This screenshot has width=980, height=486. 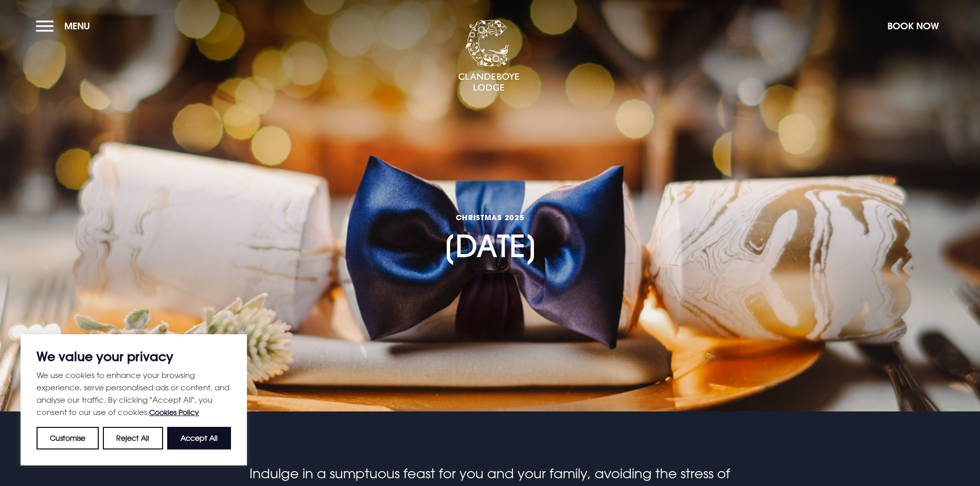 What do you see at coordinates (174, 412) in the screenshot?
I see `a: Cookies Policy` at bounding box center [174, 412].